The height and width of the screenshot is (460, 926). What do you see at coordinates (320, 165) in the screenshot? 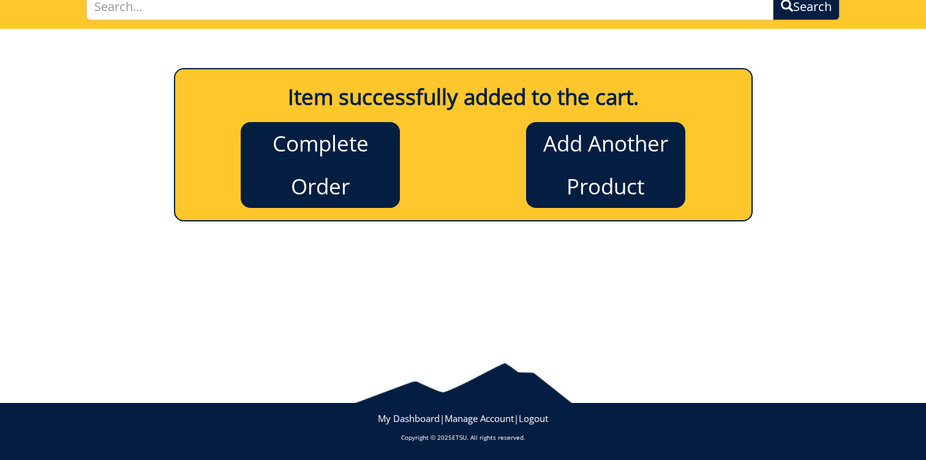
I see `a: Complete Order` at bounding box center [320, 165].